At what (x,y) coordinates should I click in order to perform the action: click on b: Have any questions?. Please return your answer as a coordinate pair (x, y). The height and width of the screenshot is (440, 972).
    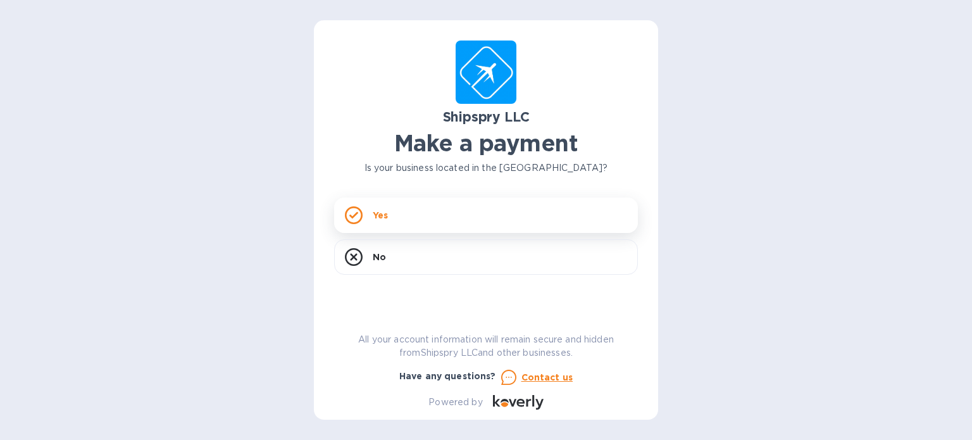
    Looking at the image, I should click on (447, 376).